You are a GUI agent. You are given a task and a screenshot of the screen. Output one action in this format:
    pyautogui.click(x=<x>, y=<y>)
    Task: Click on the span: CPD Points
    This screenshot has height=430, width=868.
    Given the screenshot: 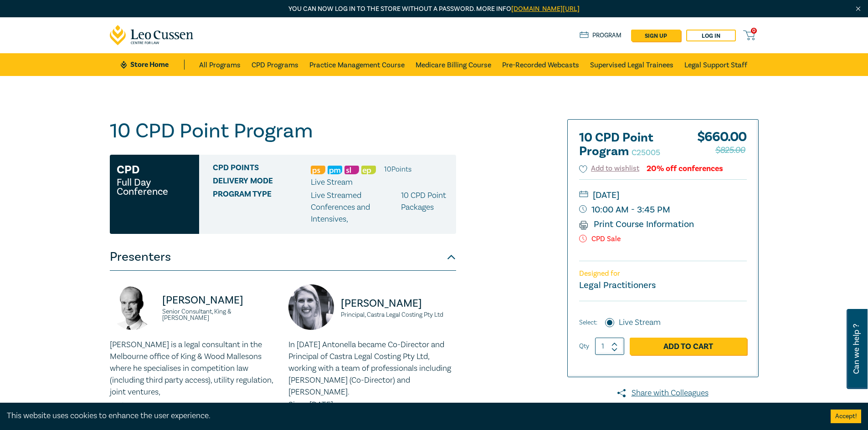 What is the action you would take?
    pyautogui.click(x=261, y=170)
    